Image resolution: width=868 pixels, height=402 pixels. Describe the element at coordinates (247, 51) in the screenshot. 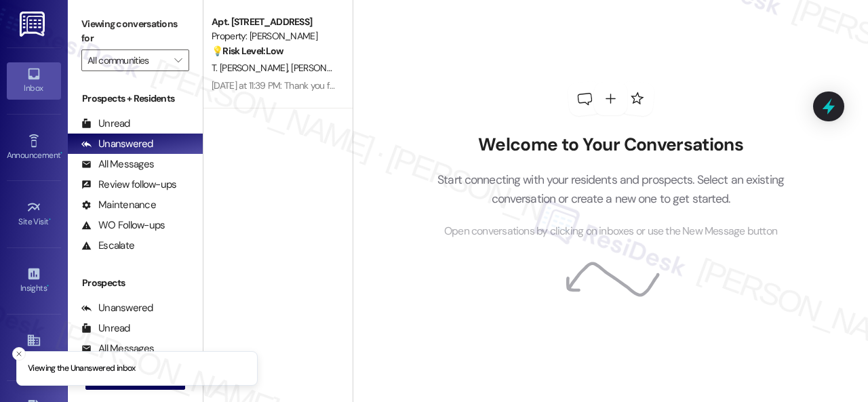

I see `strong: 💡 Risk Level: Low` at that location.